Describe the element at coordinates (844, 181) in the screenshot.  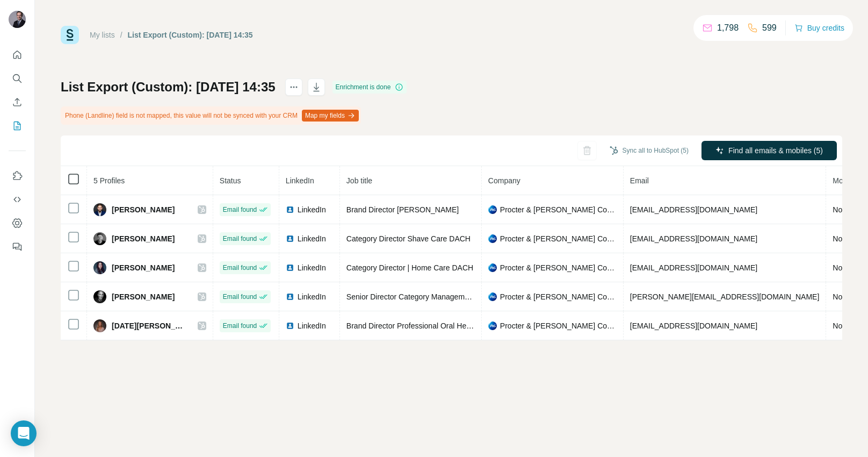
I see `span: Mobile` at that location.